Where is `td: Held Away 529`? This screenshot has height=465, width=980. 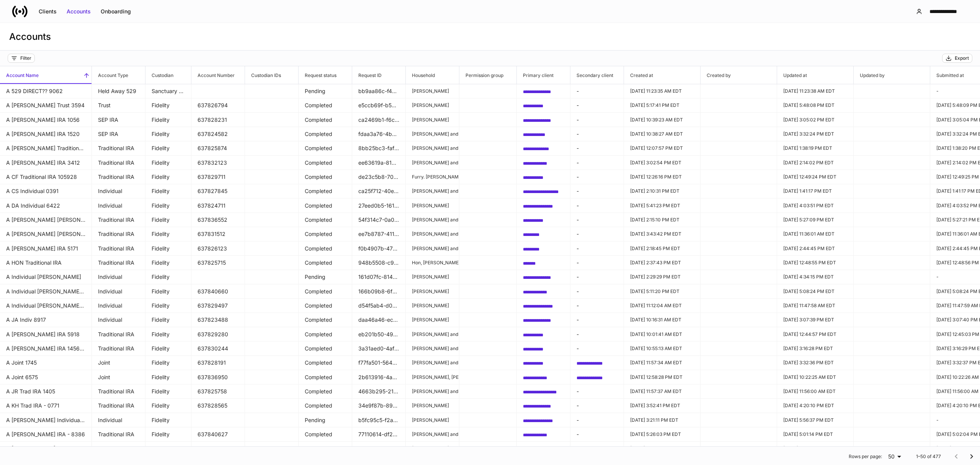 td: Held Away 529 is located at coordinates (119, 91).